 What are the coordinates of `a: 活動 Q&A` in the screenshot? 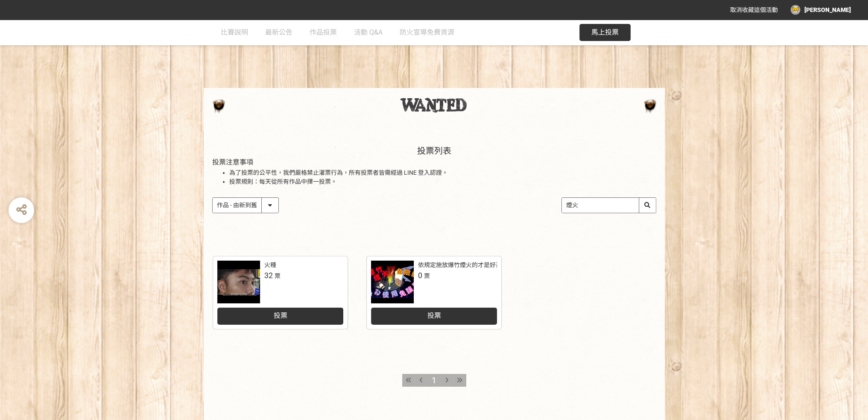 It's located at (368, 32).